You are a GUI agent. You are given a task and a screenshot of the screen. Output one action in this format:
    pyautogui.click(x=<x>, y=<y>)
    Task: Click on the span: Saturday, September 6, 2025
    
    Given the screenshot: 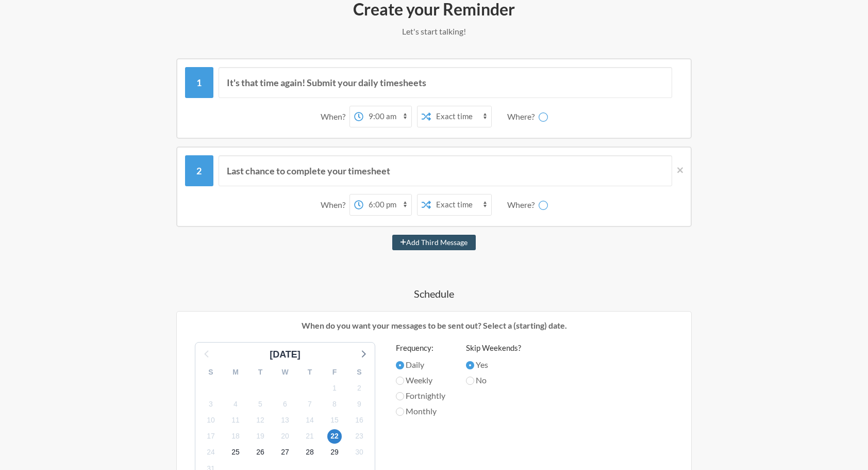 What is the action you would take?
    pyautogui.click(x=285, y=404)
    